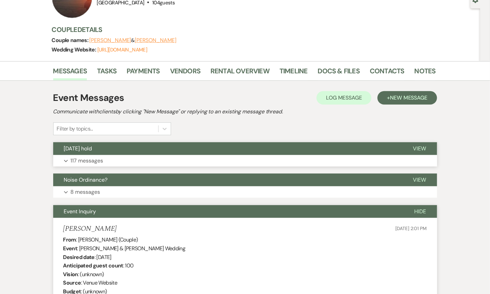 This screenshot has height=294, width=490. I want to click on span: Log Message, so click(344, 98).